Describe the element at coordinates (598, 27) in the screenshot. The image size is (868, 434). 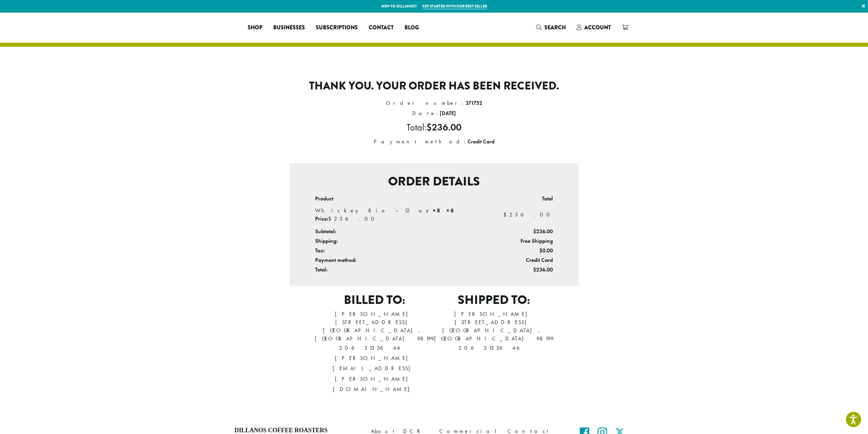
I see `span: Account` at that location.